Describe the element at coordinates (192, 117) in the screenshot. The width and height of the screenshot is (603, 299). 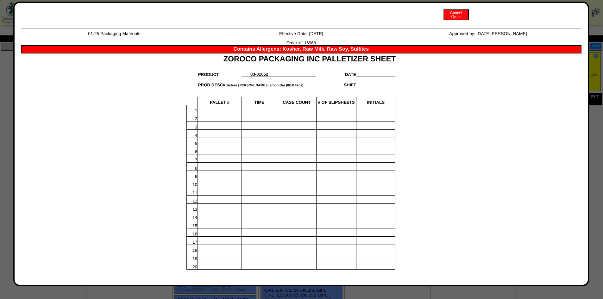
I see `td: 2` at that location.